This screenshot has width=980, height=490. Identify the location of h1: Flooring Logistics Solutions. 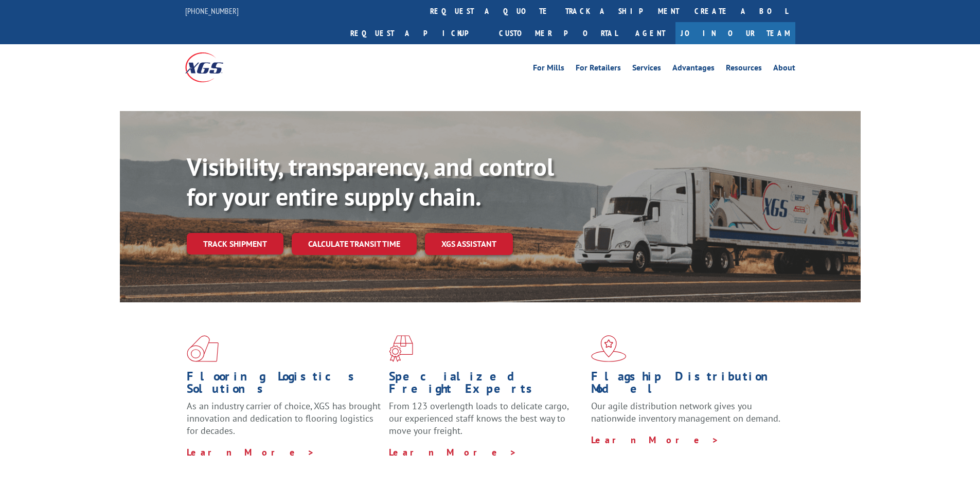
(284, 385).